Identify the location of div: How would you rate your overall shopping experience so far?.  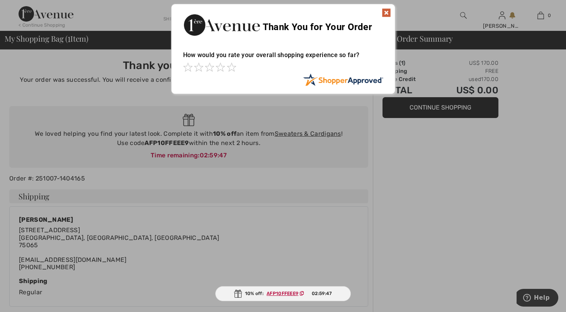
(283, 58).